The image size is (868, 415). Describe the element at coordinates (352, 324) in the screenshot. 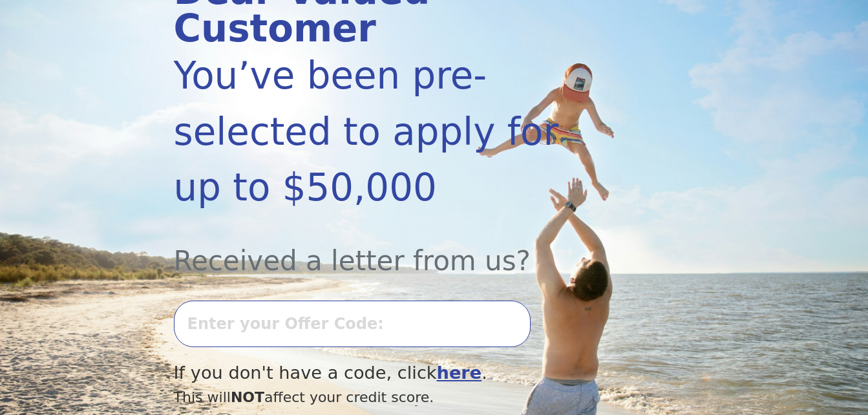

I see `input: Enter your Offer Code:` at that location.